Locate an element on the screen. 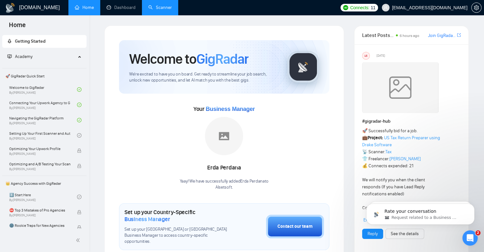 Image resolution: width=484 pixels, height=252 pixels. a: Tax is located at coordinates (389, 151).